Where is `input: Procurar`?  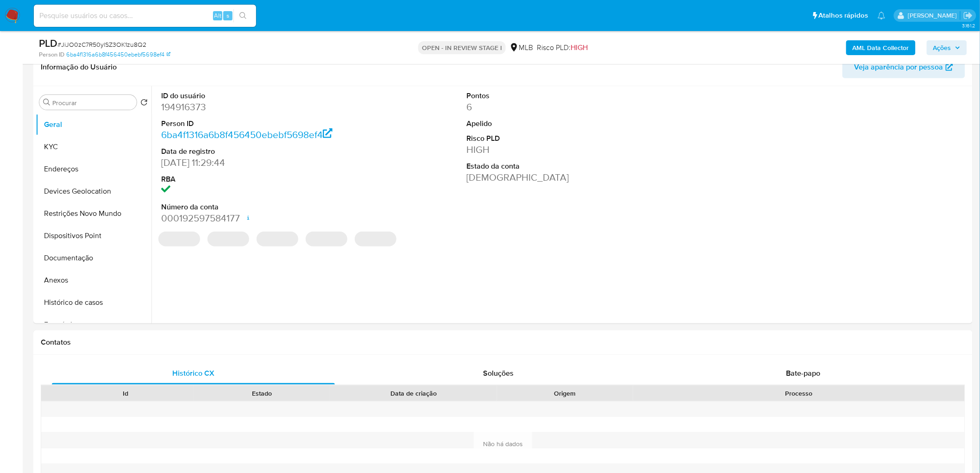 input: Procurar is located at coordinates (92, 103).